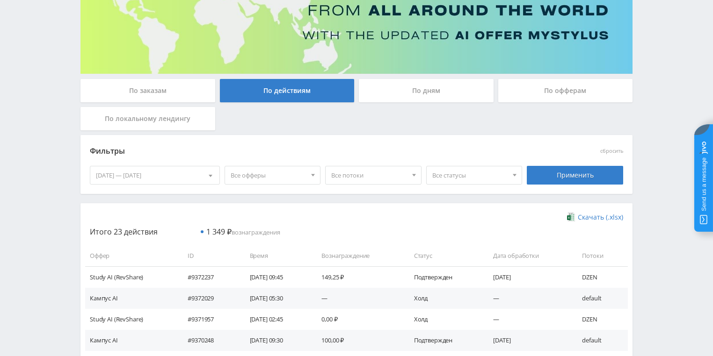  I want to click on img: xlsx, so click(571, 217).